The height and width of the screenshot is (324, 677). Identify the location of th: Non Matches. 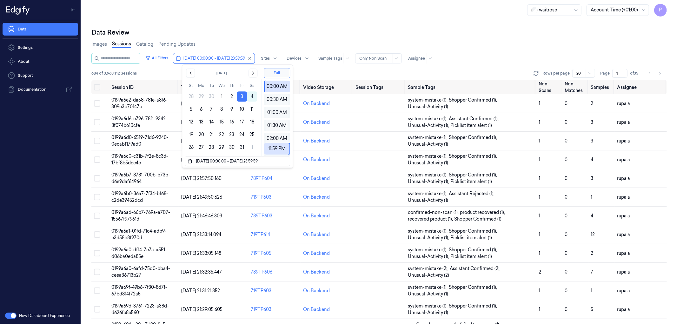
(575, 87).